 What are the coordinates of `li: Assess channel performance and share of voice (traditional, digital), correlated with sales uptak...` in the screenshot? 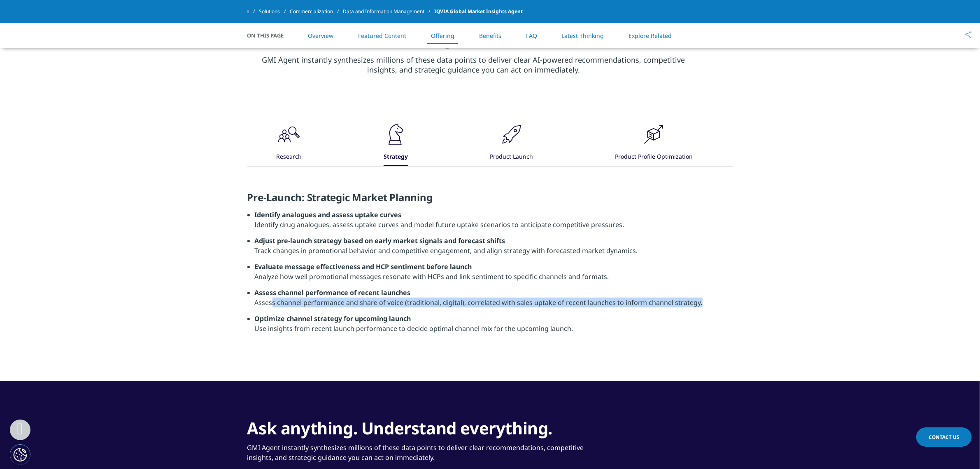 It's located at (494, 300).